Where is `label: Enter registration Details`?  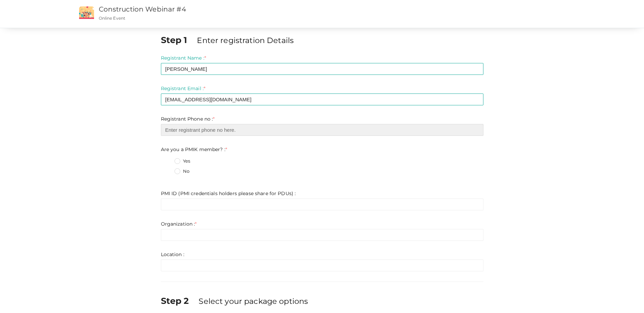
label: Enter registration Details is located at coordinates (245, 40).